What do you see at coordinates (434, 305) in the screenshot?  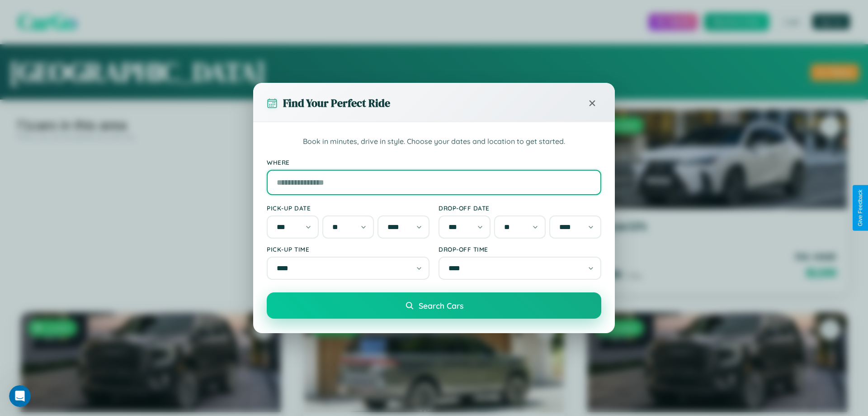 I see `button: Search Cars` at bounding box center [434, 305].